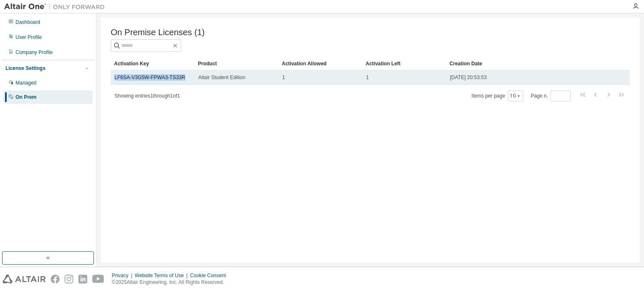 Image resolution: width=644 pixels, height=291 pixels. I want to click on img: facebook.svg, so click(55, 279).